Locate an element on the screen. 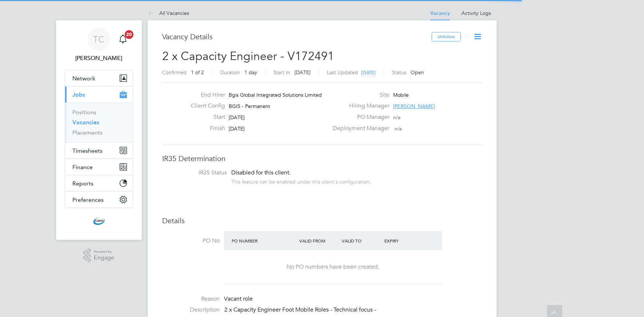 The width and height of the screenshot is (644, 317). span: BGIS - Permanent is located at coordinates (250, 106).